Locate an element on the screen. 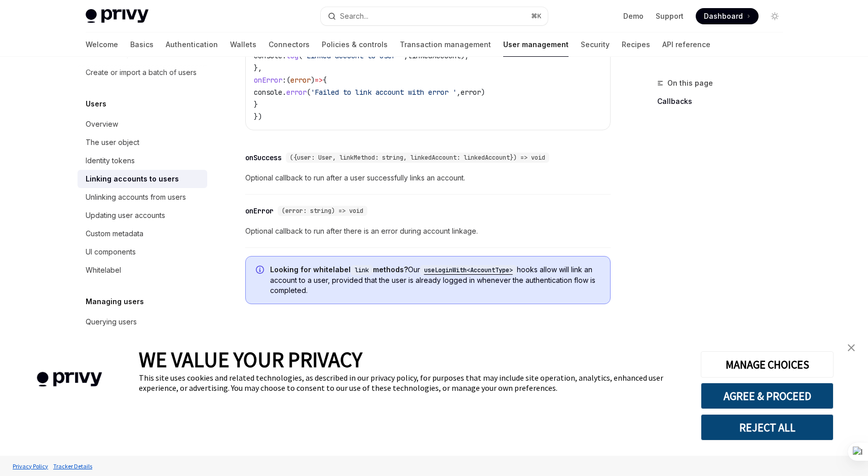 Image resolution: width=868 pixels, height=476 pixels. a: Querying users is located at coordinates (143, 322).